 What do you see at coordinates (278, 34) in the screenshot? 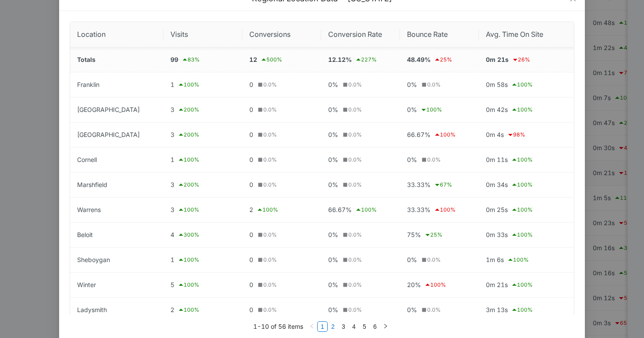
I see `span: Conversions` at bounding box center [278, 34].